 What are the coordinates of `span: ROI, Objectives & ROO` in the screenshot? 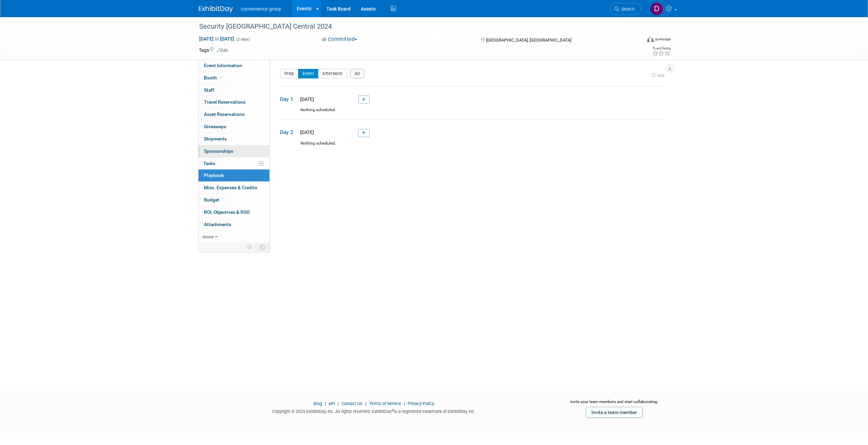 It's located at (227, 212).